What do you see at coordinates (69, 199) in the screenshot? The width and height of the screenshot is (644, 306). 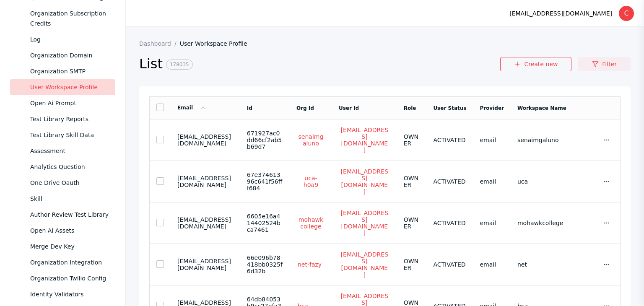 I see `div: Skill` at bounding box center [69, 199].